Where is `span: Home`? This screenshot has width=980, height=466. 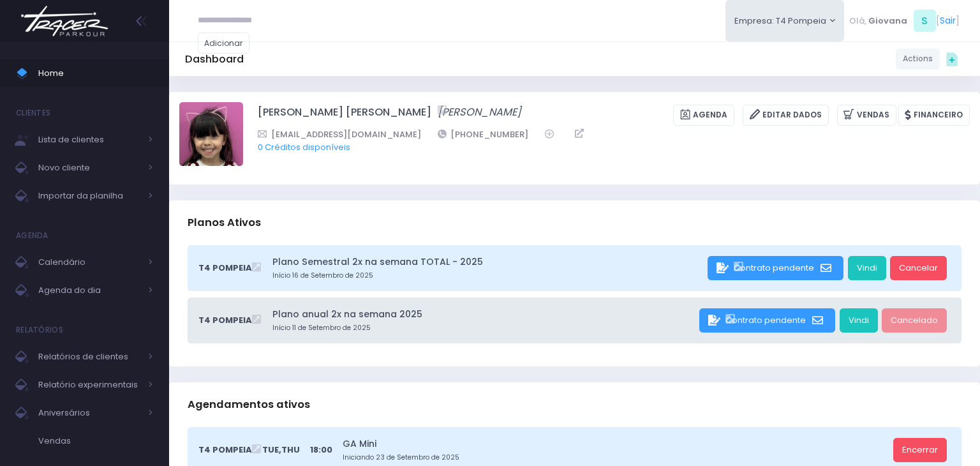
span: Home is located at coordinates (95, 73).